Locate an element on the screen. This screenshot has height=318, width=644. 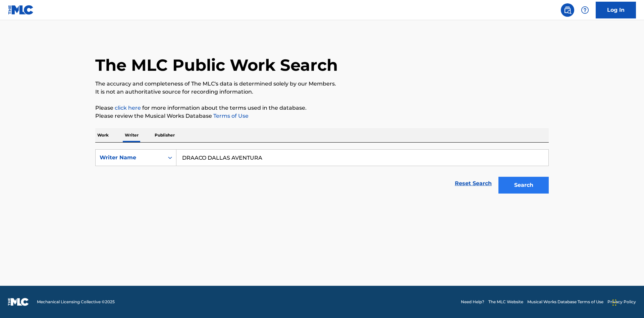
p: It is not an authoritative source for recording information. is located at coordinates (322, 92).